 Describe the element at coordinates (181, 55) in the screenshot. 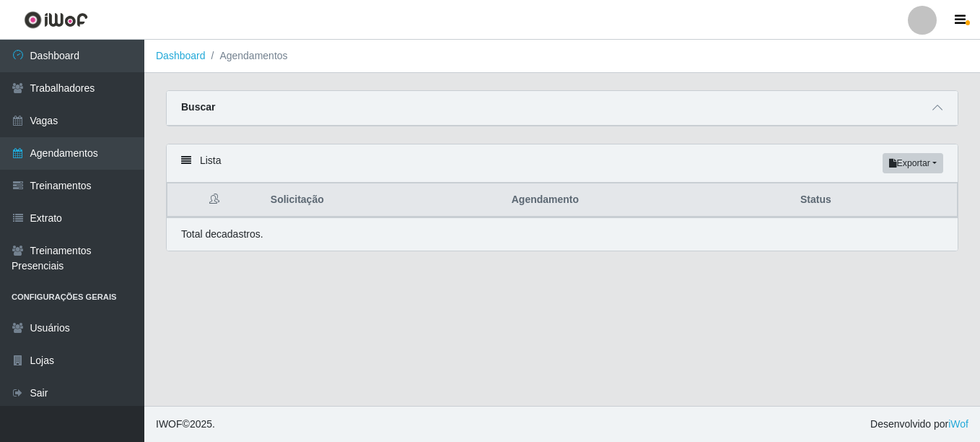

I see `a: Dashboard` at that location.